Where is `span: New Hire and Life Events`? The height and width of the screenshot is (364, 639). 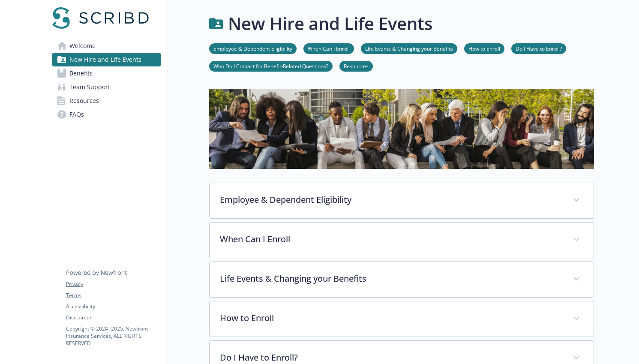
span: New Hire and Life Events is located at coordinates (105, 59).